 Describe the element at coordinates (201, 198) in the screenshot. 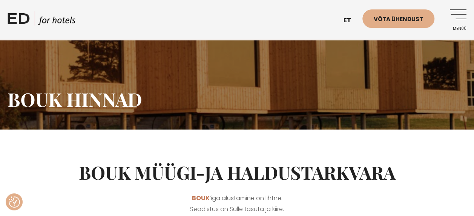

I see `a: BOUK` at that location.